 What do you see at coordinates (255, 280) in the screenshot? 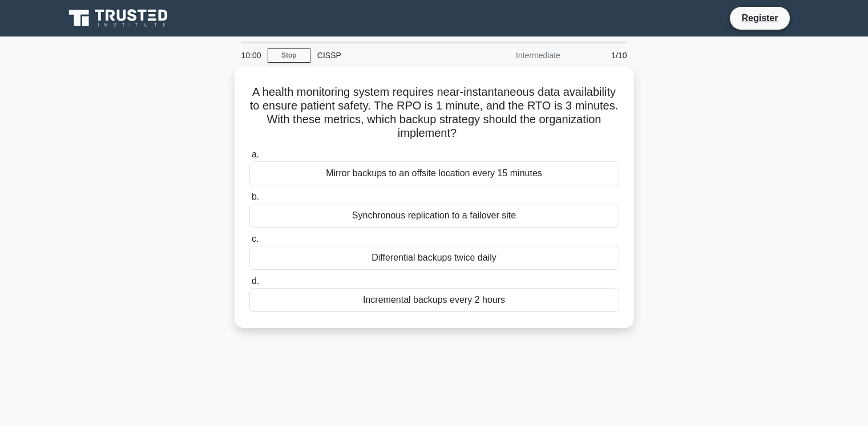
I see `span: d.` at bounding box center [255, 280].